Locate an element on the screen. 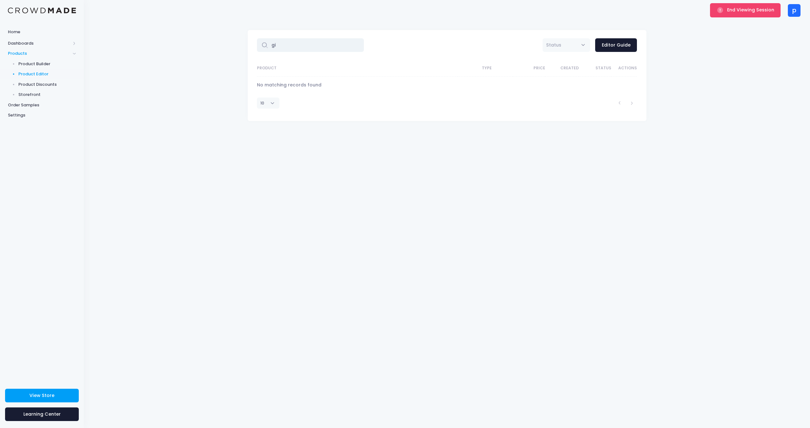  span: Home is located at coordinates (42, 32).